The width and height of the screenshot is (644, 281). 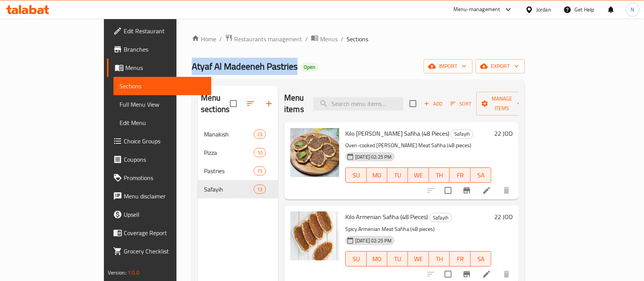 I want to click on span: Version:, so click(x=117, y=272).